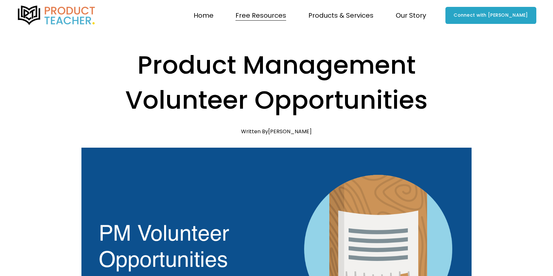 This screenshot has height=276, width=553. Describe the element at coordinates (411, 15) in the screenshot. I see `span: Our Story` at that location.